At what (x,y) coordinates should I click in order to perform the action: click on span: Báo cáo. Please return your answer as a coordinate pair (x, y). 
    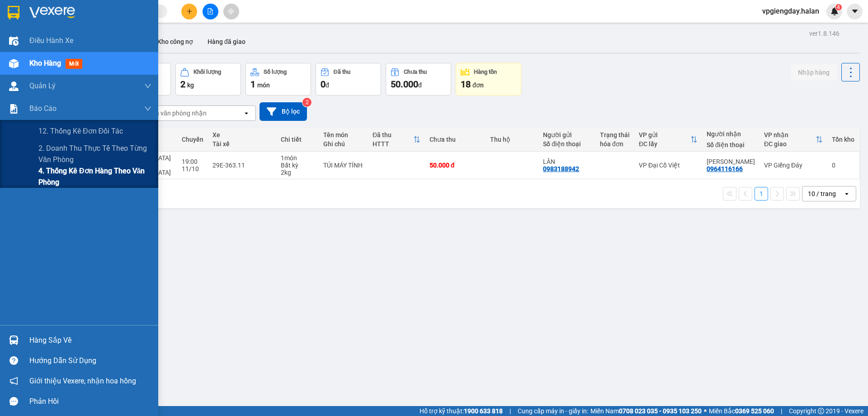
    Looking at the image, I should click on (43, 108).